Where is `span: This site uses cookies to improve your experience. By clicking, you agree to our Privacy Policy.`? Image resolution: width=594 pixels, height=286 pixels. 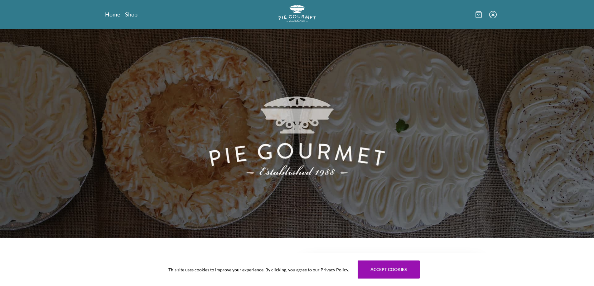
span: This site uses cookies to improve your experience. By clicking, you agree to our Privacy Policy. is located at coordinates (258, 270).